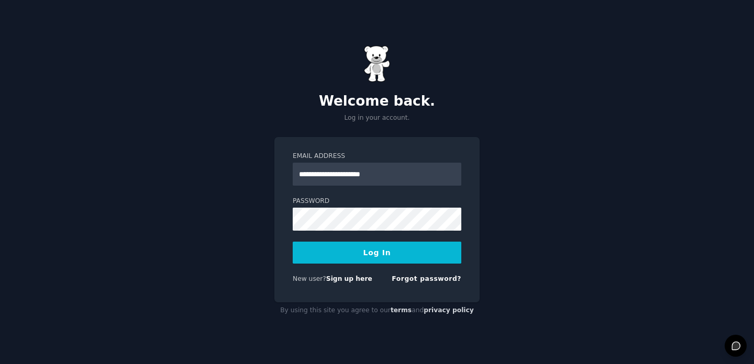  I want to click on a: privacy policy, so click(449, 311).